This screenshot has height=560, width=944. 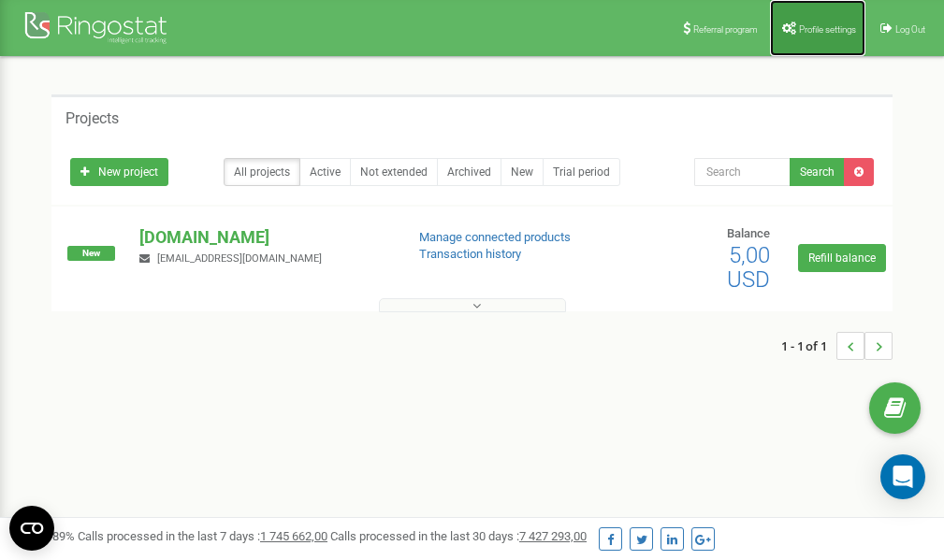 I want to click on div: Open Intercom Messenger, so click(x=902, y=476).